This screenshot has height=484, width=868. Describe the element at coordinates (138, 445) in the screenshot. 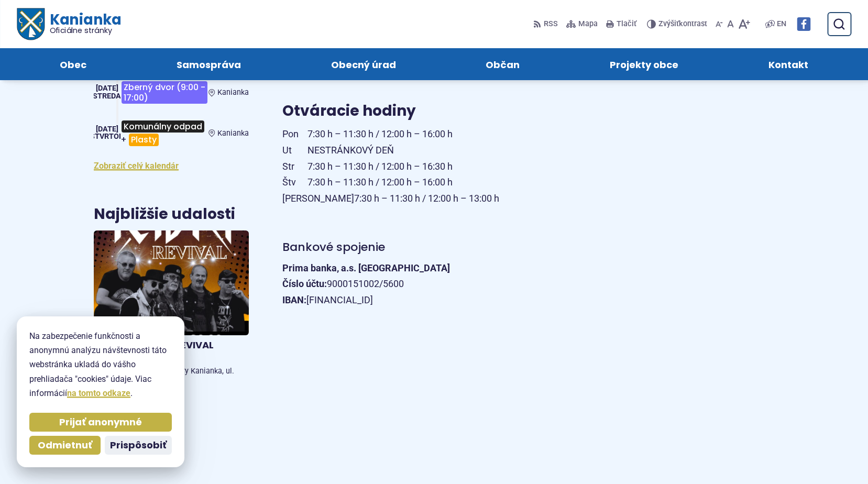

I see `button: Prispôsobiť` at that location.